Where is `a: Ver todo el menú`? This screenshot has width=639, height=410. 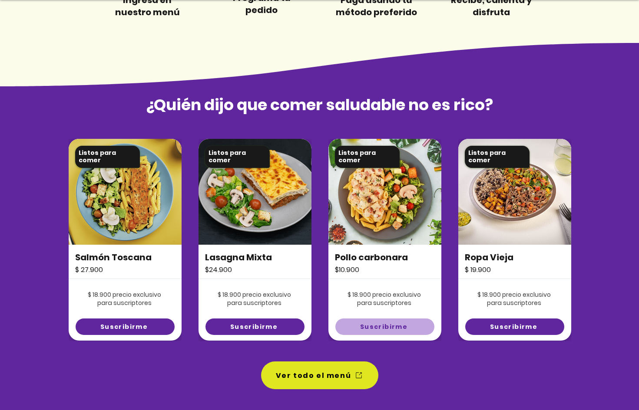 a: Ver todo el menú is located at coordinates (320, 376).